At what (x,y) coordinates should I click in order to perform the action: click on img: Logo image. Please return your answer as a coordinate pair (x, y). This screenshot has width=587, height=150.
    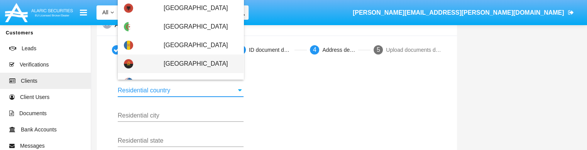
    Looking at the image, I should click on (39, 12).